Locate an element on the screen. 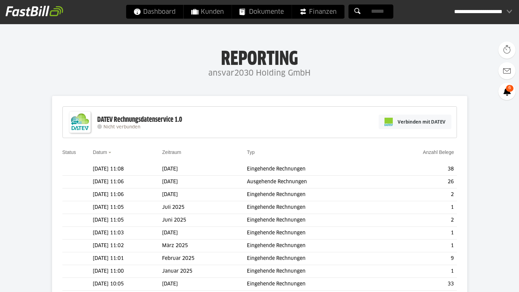 This screenshot has height=292, width=519. img: DATEV-Datenservice Logo is located at coordinates (80, 122).